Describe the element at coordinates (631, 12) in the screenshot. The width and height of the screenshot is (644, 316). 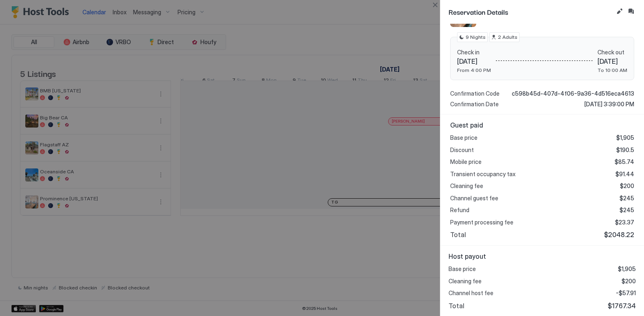
I see `button: Inbox` at that location.